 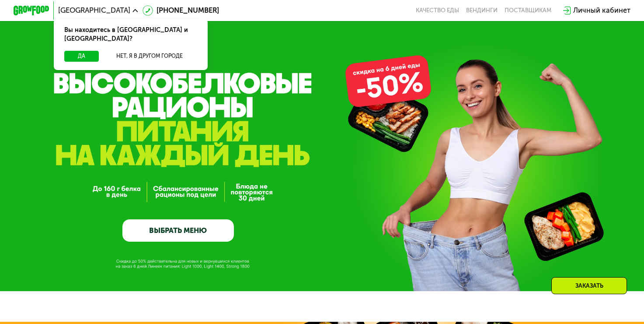 What do you see at coordinates (81, 56) in the screenshot?
I see `button: Да` at bounding box center [81, 56].